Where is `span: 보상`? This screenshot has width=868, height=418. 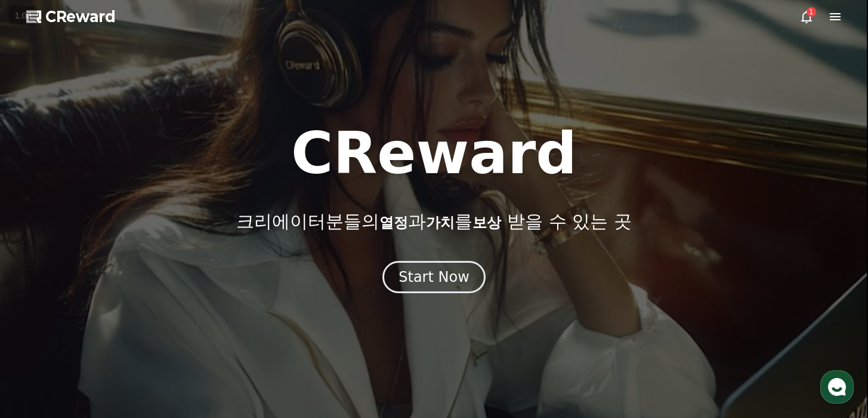 span: 보상 is located at coordinates (487, 223).